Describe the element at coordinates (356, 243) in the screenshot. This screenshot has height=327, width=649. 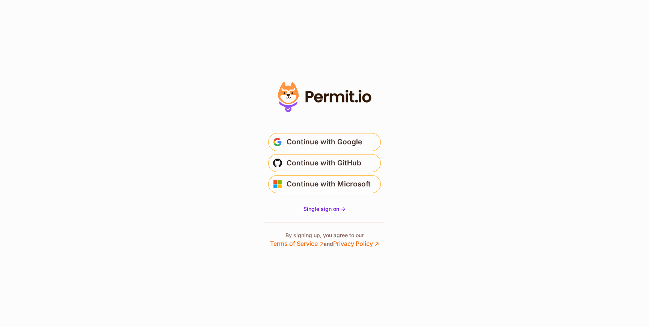
I see `a: Privacy Policy ↗` at that location.